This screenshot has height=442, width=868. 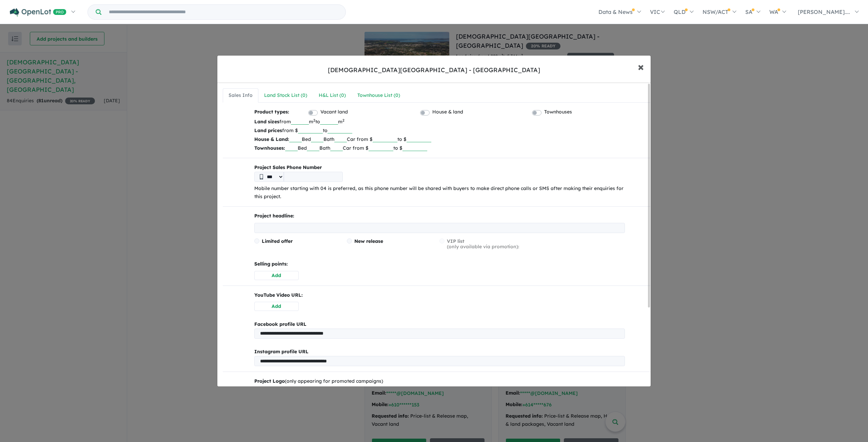 What do you see at coordinates (439, 389) in the screenshot?
I see `div: JPG, JPEG, PNG, WEBP, SVG log files. Recommended logo height 200px. Must be less than 300KB` at bounding box center [439, 389].